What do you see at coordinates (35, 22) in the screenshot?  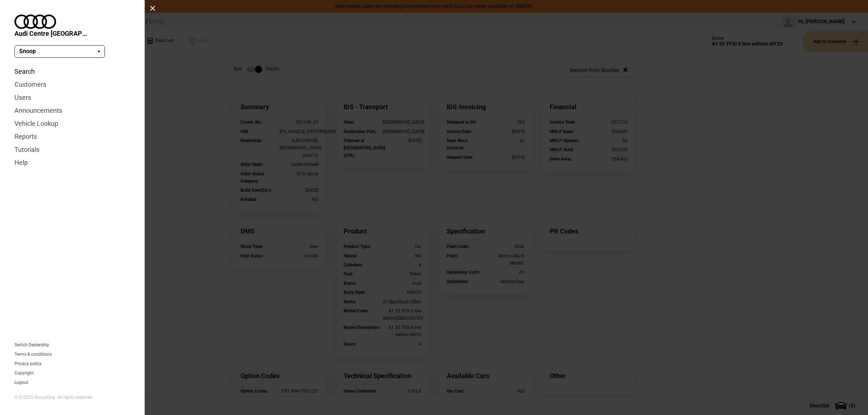 I see `img: audi.png` at bounding box center [35, 22].